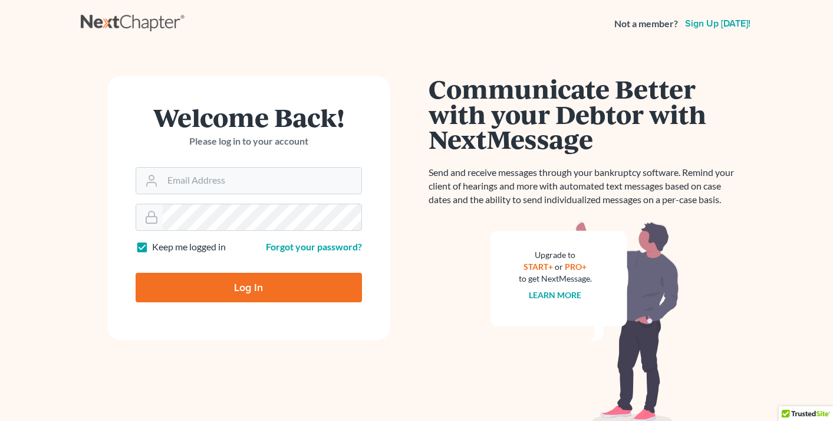  What do you see at coordinates (249, 287) in the screenshot?
I see `input: Log In` at bounding box center [249, 287].